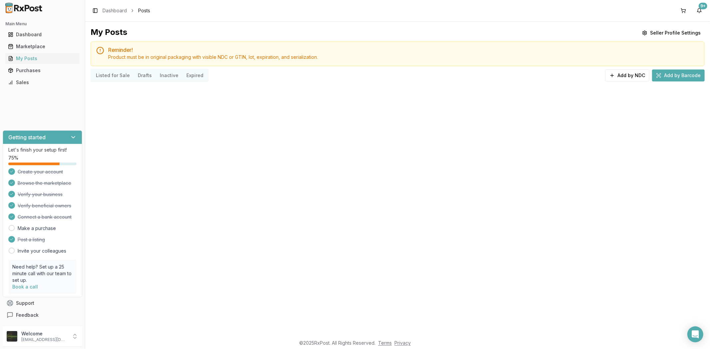 Image resolution: width=710 pixels, height=349 pixels. I want to click on span: Post a listing, so click(31, 240).